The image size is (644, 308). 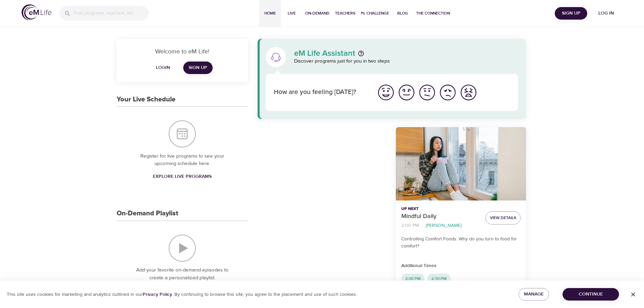 What do you see at coordinates (386, 92) in the screenshot?
I see `button: I'm feeling great` at bounding box center [386, 92].